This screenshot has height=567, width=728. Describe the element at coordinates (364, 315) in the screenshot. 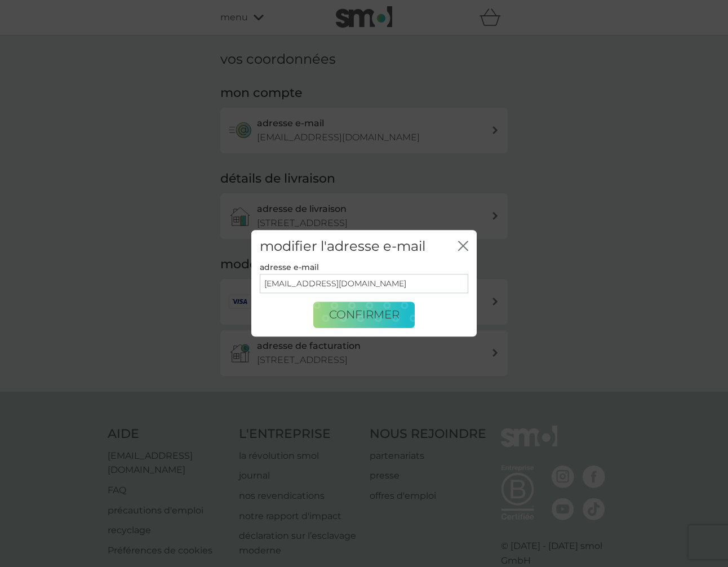

I see `span: confirmer` at that location.